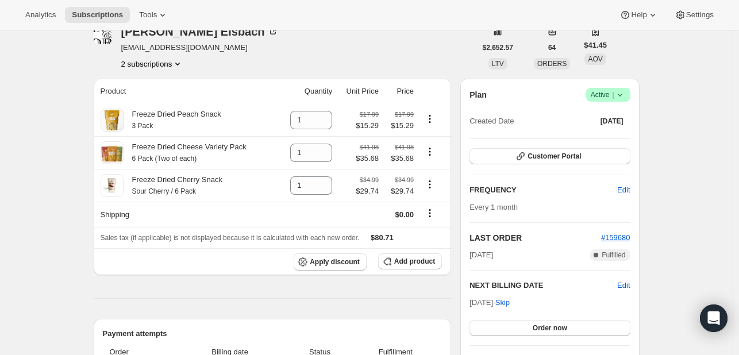 Image resolution: width=739 pixels, height=355 pixels. What do you see at coordinates (550, 328) in the screenshot?
I see `span: Order now` at bounding box center [550, 328].